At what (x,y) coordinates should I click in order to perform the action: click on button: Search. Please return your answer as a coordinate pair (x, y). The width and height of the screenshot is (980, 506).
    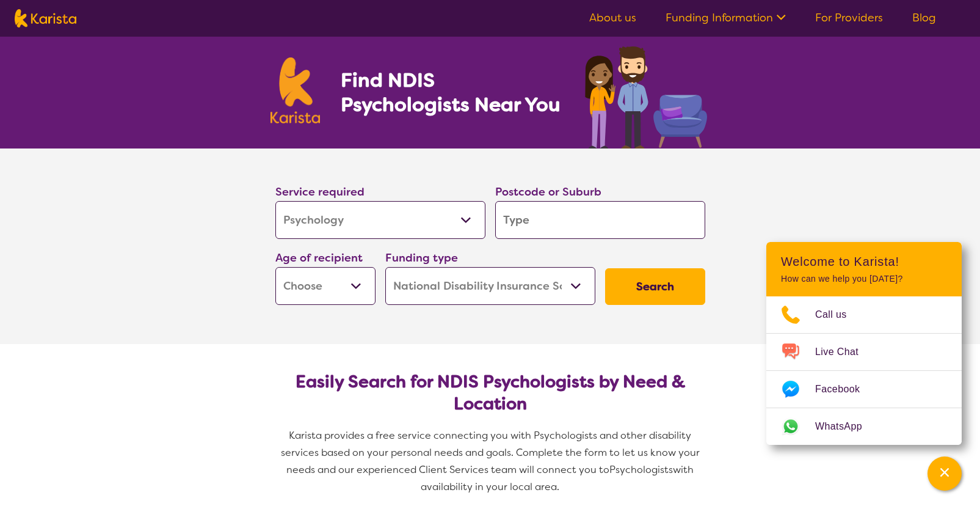
    Looking at the image, I should click on (655, 287).